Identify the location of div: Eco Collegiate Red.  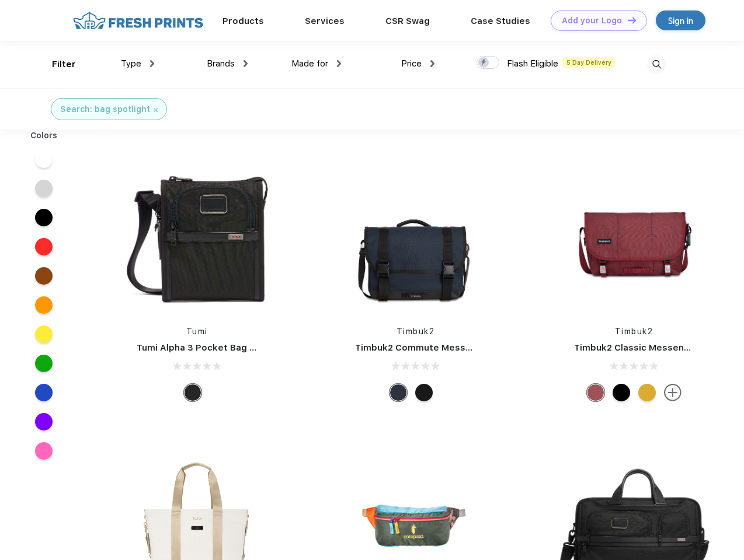
(595, 393).